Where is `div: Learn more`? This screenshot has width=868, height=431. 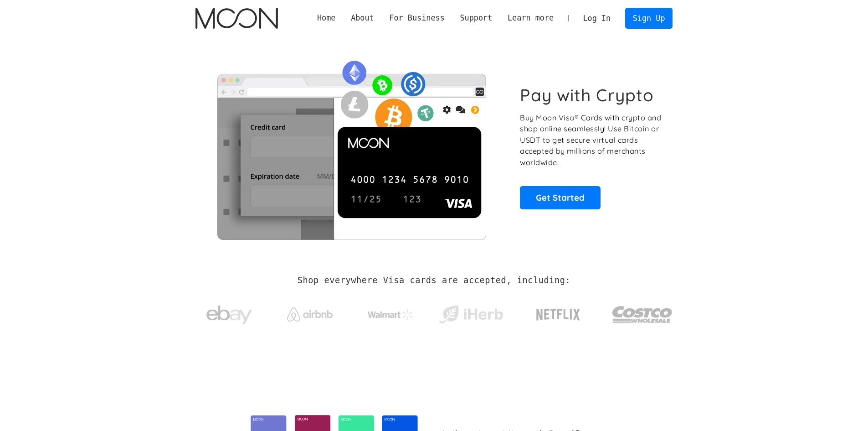
div: Learn more is located at coordinates (530, 18).